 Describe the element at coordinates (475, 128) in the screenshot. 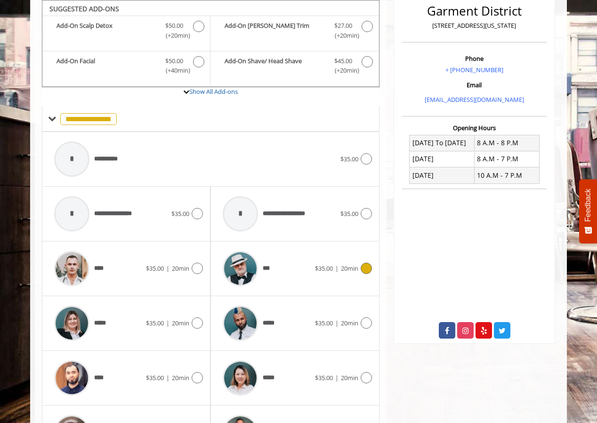

I see `h3: Opening Hours` at that location.